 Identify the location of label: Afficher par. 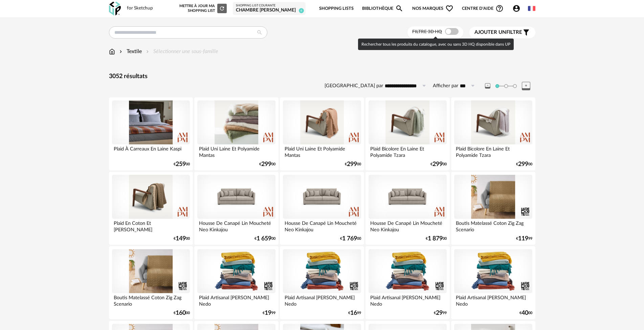
(446, 86).